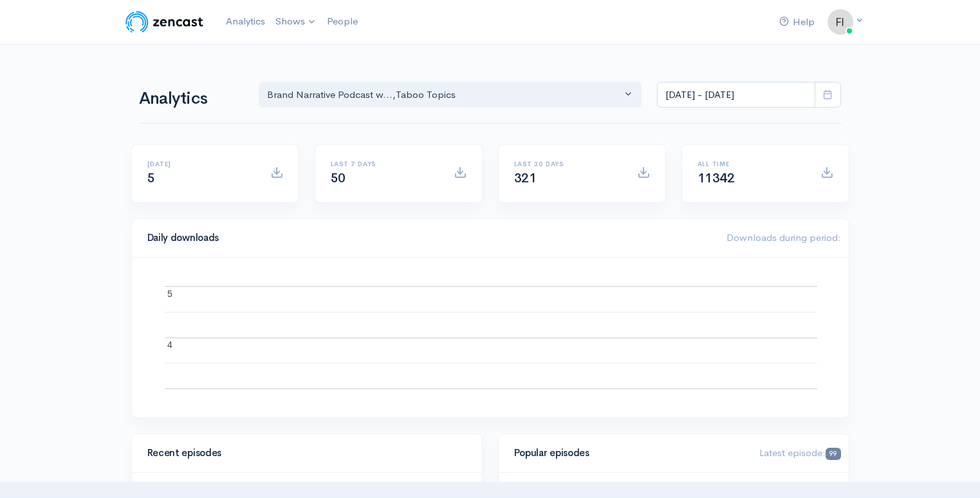 This screenshot has width=980, height=498. I want to click on h4: Daily downloads, so click(429, 238).